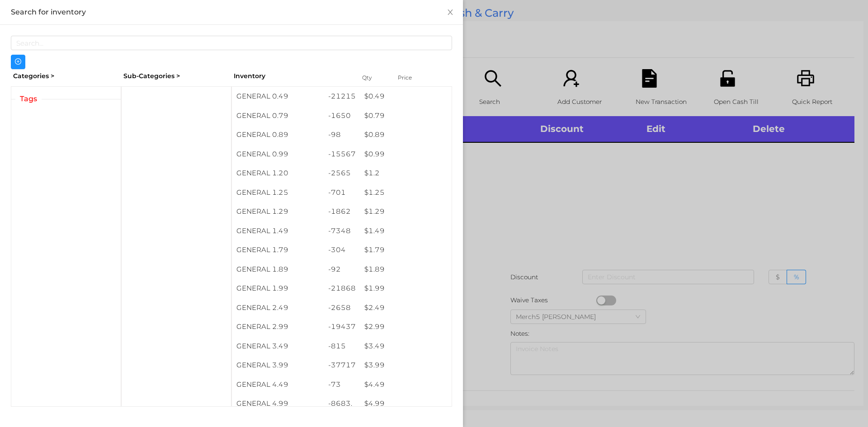 The image size is (868, 427). What do you see at coordinates (406, 326) in the screenshot?
I see `div: $ 2.99` at bounding box center [406, 326].